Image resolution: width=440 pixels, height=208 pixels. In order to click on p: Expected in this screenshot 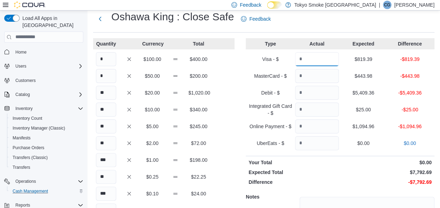, I will do `click(363, 44)`.